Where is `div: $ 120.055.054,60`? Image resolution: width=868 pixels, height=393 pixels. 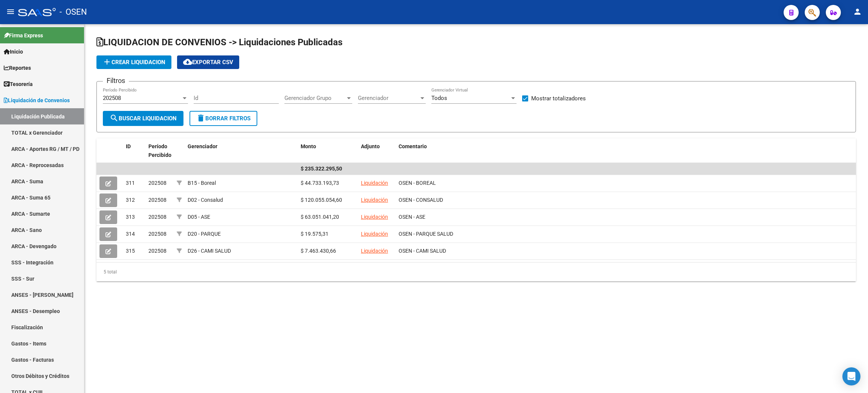
div: $ 120.055.054,60 is located at coordinates (328, 200).